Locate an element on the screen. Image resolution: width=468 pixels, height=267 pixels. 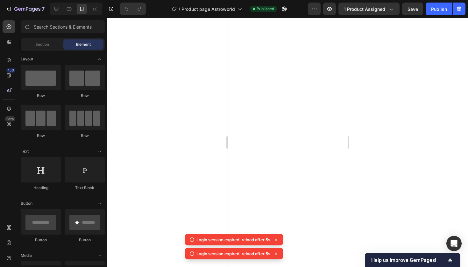
span: Element is located at coordinates (83, 45).